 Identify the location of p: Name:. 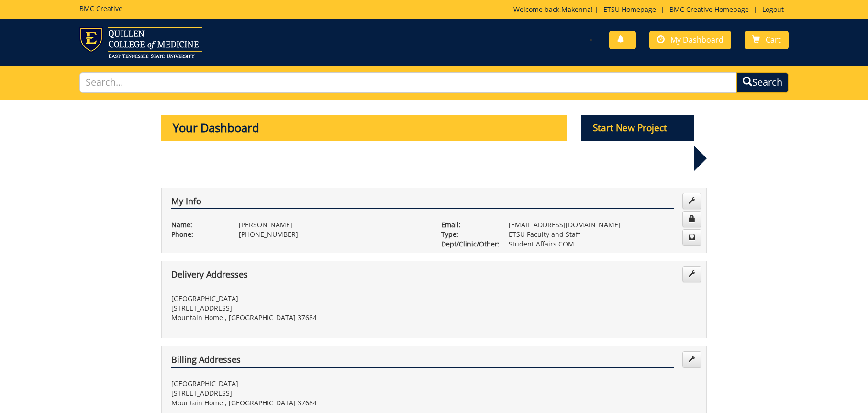
(197, 225).